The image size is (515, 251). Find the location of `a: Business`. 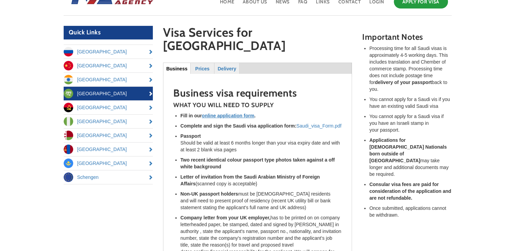

a: Business is located at coordinates (177, 68).